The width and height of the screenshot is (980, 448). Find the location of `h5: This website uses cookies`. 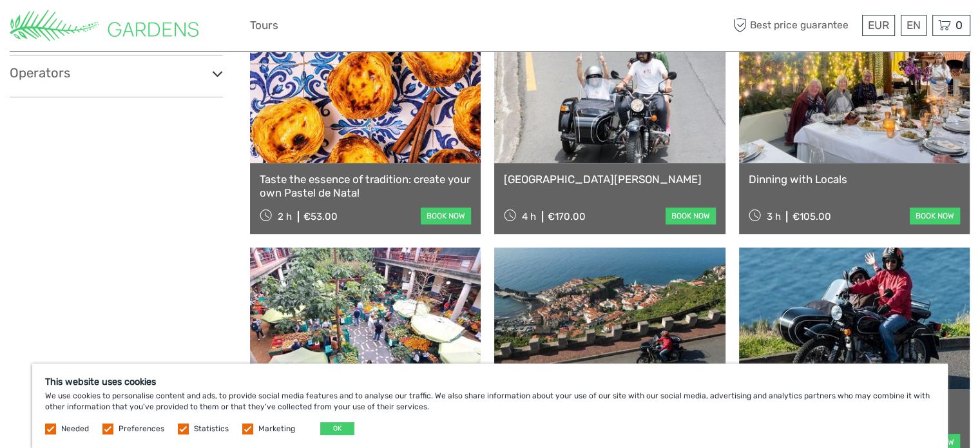

h5: This website uses cookies is located at coordinates (489, 381).